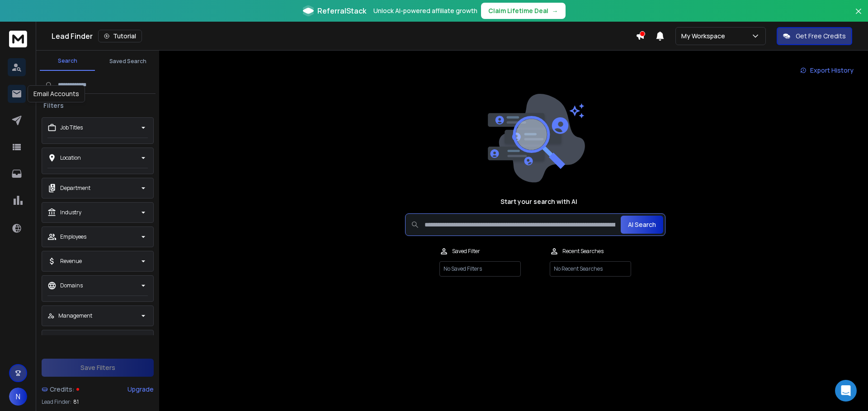  Describe the element at coordinates (71, 127) in the screenshot. I see `p: Job Titles` at that location.